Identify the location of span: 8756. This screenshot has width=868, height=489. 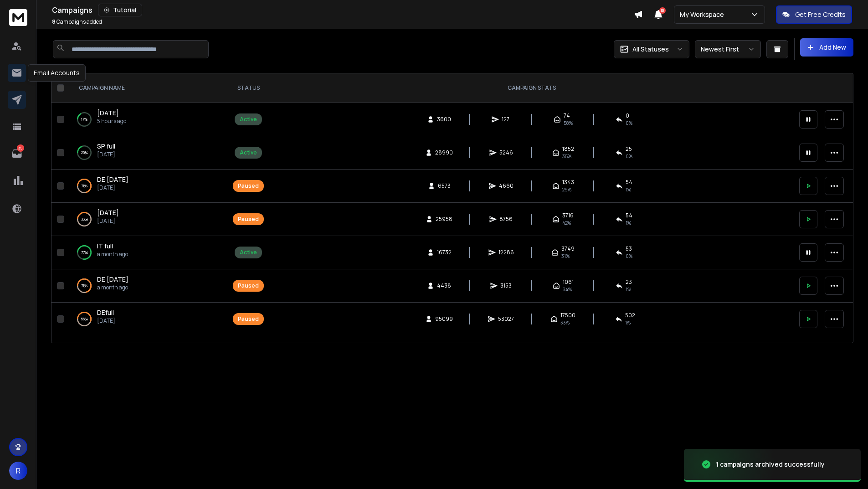
(506, 219).